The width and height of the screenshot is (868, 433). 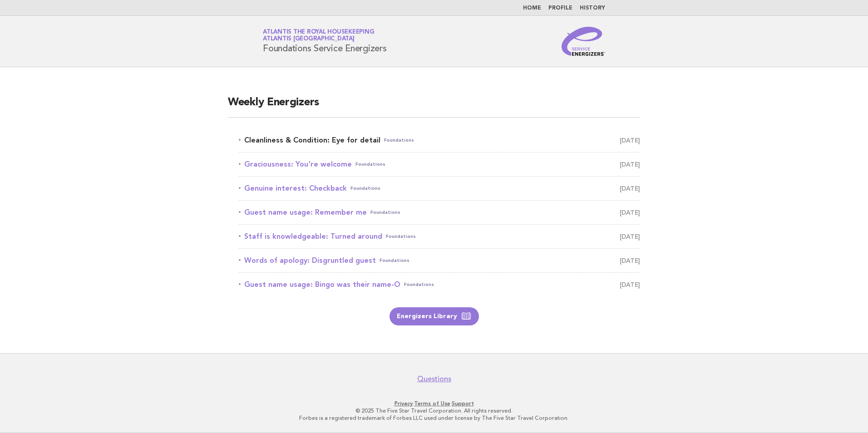 What do you see at coordinates (462, 404) in the screenshot?
I see `a: Support` at bounding box center [462, 404].